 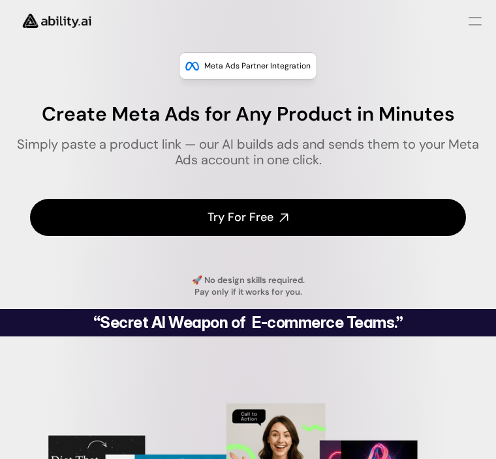 I want to click on h2: “Secret AI Weapon of E-commerce Teams.”, so click(x=248, y=323).